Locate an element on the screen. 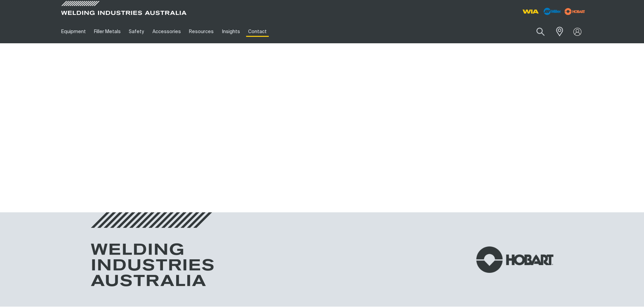  nav: Main is located at coordinates (256, 32).